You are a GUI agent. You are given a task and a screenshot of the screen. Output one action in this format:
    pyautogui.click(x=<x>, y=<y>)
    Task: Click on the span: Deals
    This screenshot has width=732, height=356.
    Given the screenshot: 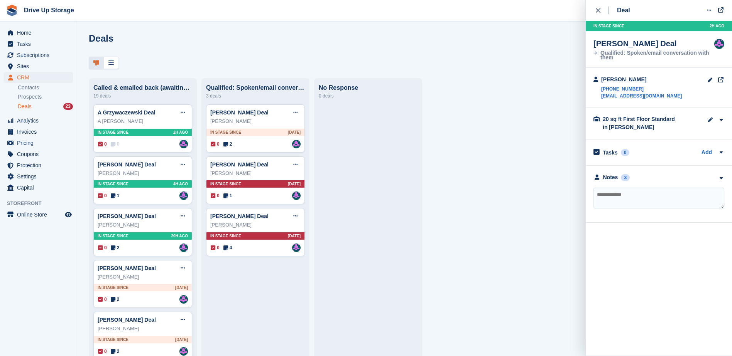 What is the action you would take?
    pyautogui.click(x=25, y=106)
    